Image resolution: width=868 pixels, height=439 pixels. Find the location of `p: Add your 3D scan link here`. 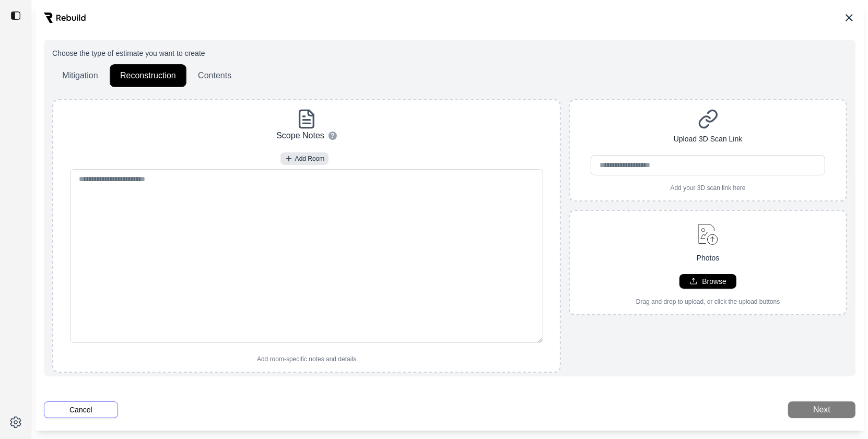

p: Add your 3D scan link here is located at coordinates (708, 188).